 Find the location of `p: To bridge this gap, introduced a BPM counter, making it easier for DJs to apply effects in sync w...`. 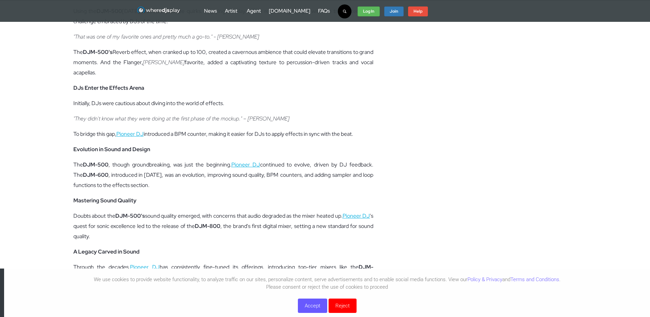

p: To bridge this gap, introduced a BPM counter, making it easier for DJs to apply effects in sync w... is located at coordinates (223, 134).